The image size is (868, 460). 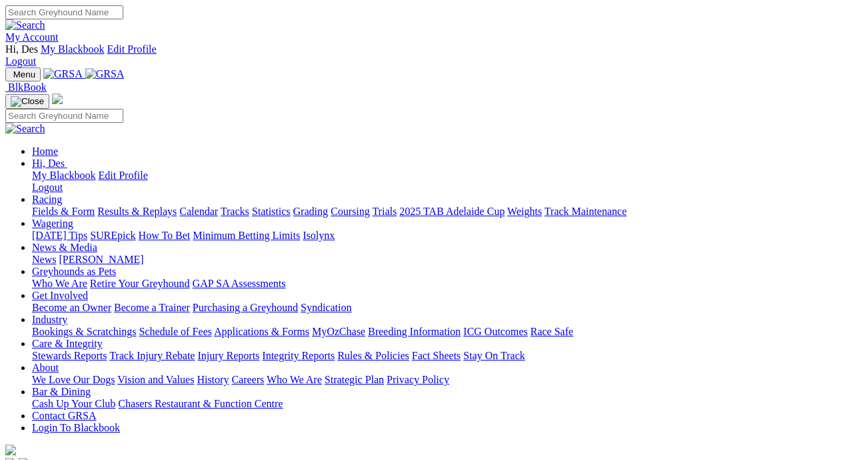 I want to click on a: Statistics, so click(x=271, y=211).